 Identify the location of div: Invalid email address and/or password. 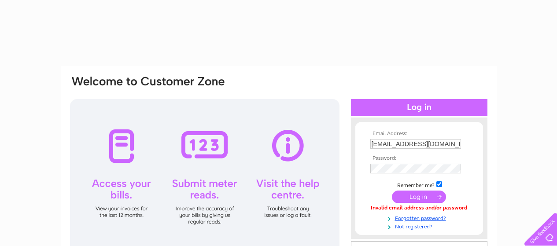
(419, 208).